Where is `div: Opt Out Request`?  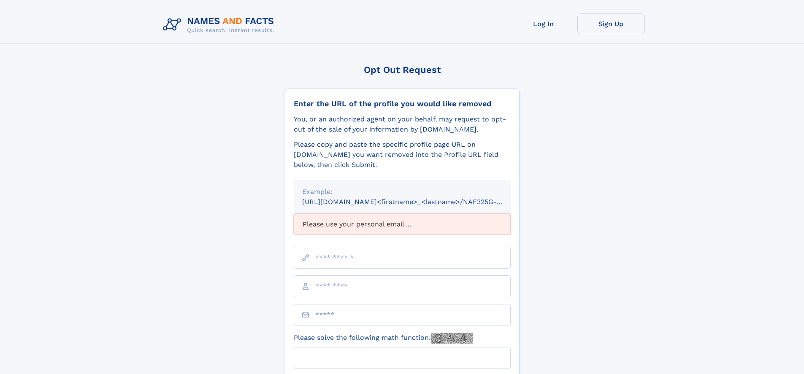 div: Opt Out Request is located at coordinates (402, 70).